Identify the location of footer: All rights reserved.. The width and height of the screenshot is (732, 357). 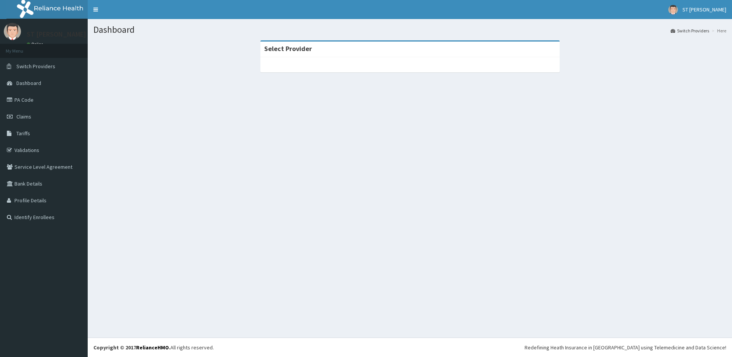
(410, 347).